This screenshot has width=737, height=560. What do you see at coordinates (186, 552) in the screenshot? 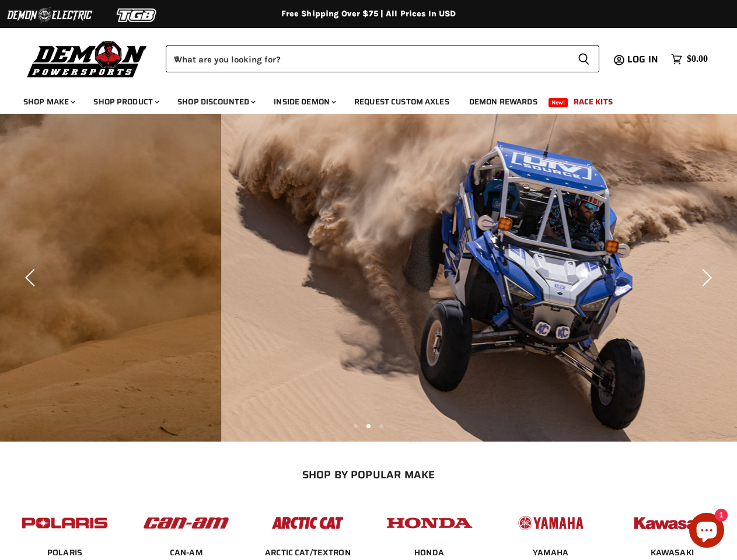
I see `a: CAN-AM` at bounding box center [186, 552].